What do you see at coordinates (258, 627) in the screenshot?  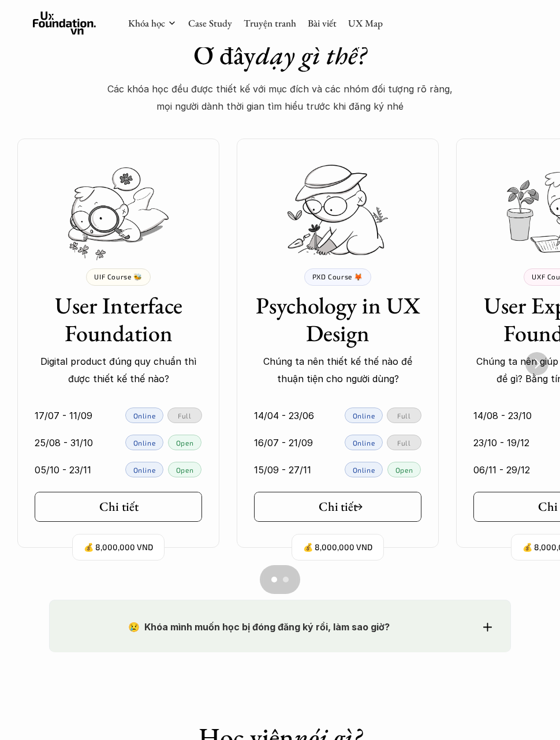 I see `strong: 😢 Khóa mình muốn học bị đóng đăng ký rồi, làm sao giờ?` at bounding box center [258, 627].